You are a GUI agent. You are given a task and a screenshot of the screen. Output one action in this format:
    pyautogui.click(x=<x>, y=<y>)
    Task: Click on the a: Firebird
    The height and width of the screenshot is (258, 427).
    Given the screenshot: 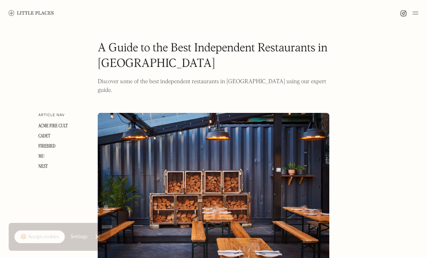 What is the action you would take?
    pyautogui.click(x=47, y=146)
    